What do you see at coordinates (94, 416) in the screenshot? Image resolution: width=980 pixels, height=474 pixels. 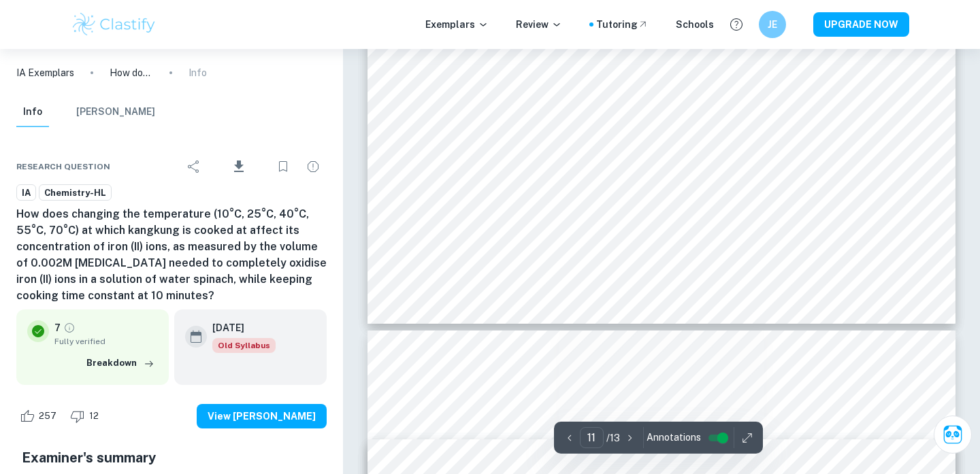 I see `span: 12` at bounding box center [94, 416].